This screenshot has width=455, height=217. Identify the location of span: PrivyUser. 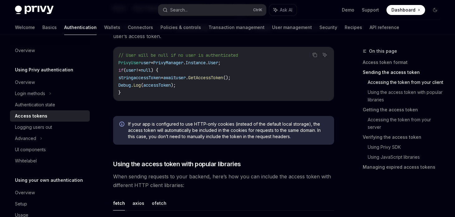
(130, 63).